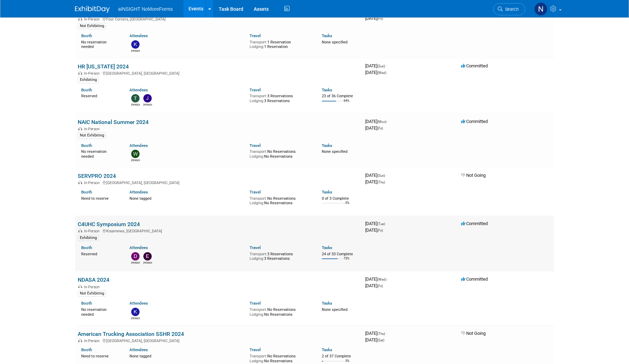 This screenshot has width=629, height=364. I want to click on div: Teresa Papanicolaou, so click(136, 105).